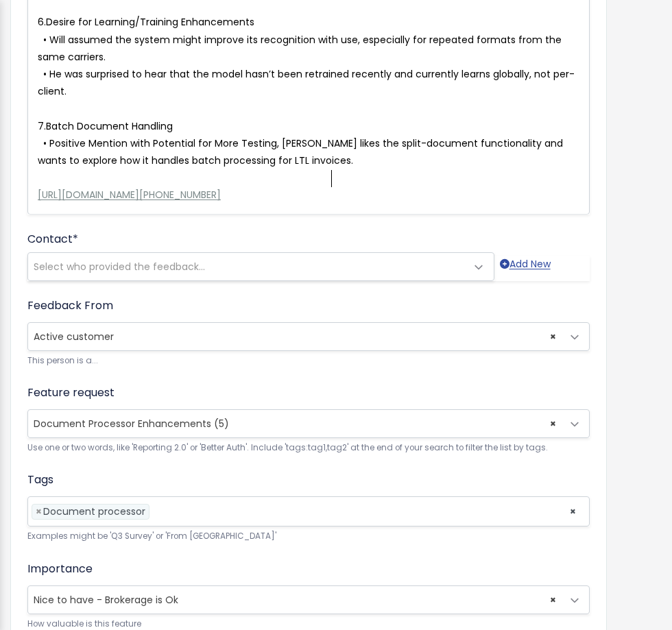 Image resolution: width=672 pixels, height=630 pixels. Describe the element at coordinates (309, 448) in the screenshot. I see `small: Use one or two words, like 'Reporting 2.0' or 'Better Auth'. Include 'tags:tag1,tag2' at the end ...` at that location.